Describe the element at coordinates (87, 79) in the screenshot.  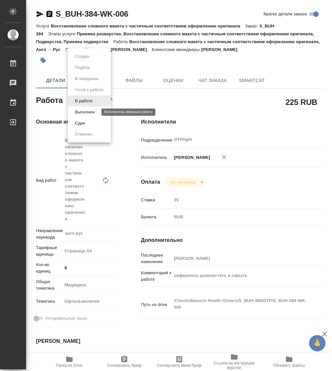
I see `button: В ожидании` at that location.